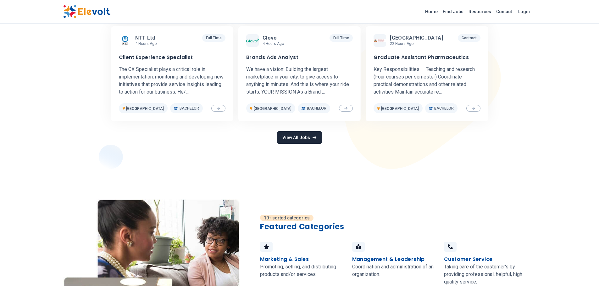 This screenshot has width=599, height=286. What do you see at coordinates (453, 12) in the screenshot?
I see `a: Find Jobs` at bounding box center [453, 12].